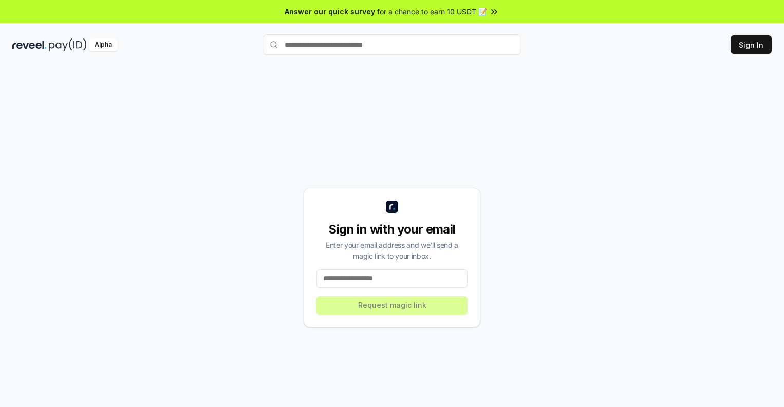 The image size is (784, 407). I want to click on div: Enter your email address and we’ll send a magic link to your inbox., so click(392, 251).